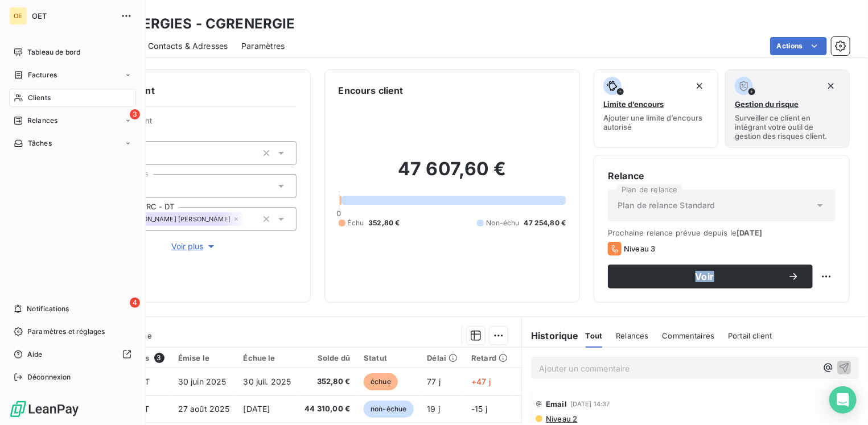 This screenshot has width=868, height=425. What do you see at coordinates (556, 404) in the screenshot?
I see `span: Email` at bounding box center [556, 404].